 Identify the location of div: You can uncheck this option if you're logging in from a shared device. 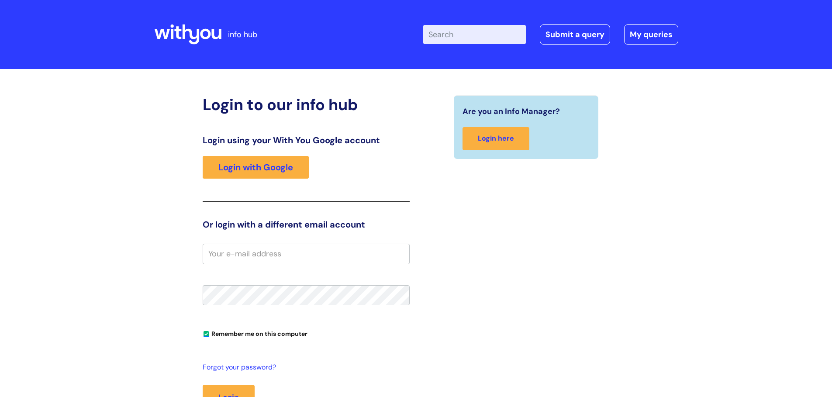
(306, 333).